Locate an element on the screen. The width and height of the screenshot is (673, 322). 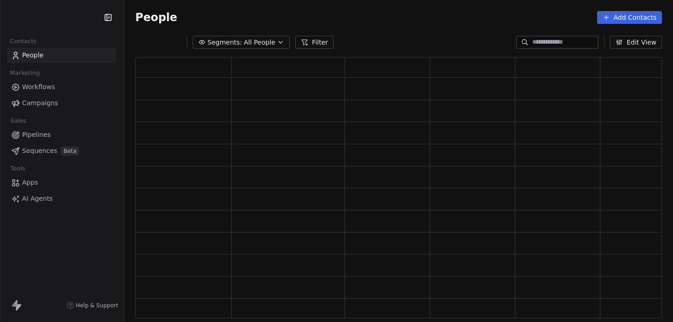
a: People is located at coordinates (62, 55).